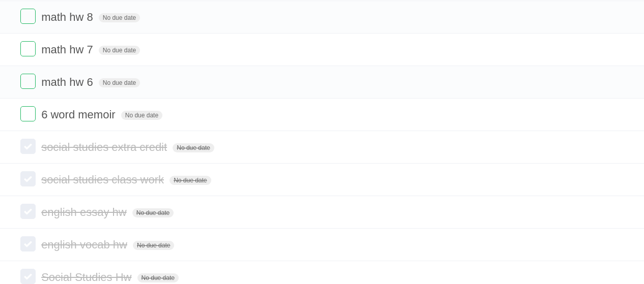  What do you see at coordinates (79, 115) in the screenshot?
I see `span: 6 word memoir` at bounding box center [79, 115].